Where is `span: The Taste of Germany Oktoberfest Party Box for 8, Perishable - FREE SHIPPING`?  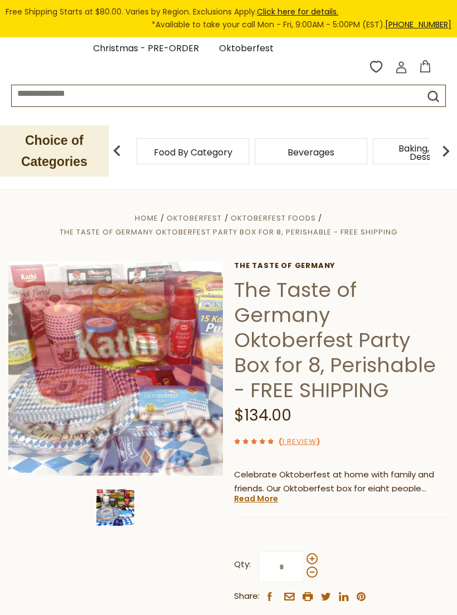 span: The Taste of Germany Oktoberfest Party Box for 8, Perishable - FREE SHIPPING is located at coordinates (228, 232).